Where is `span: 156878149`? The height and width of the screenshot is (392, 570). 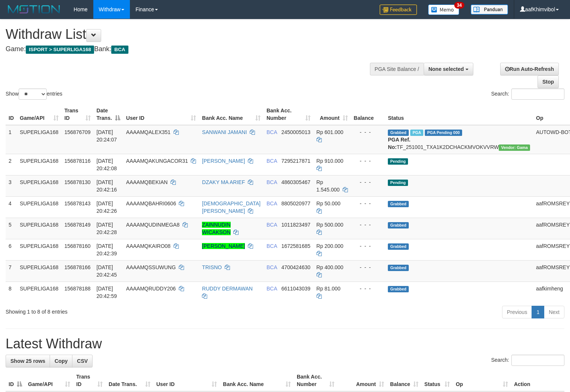 span: 156878149 is located at coordinates (78, 225).